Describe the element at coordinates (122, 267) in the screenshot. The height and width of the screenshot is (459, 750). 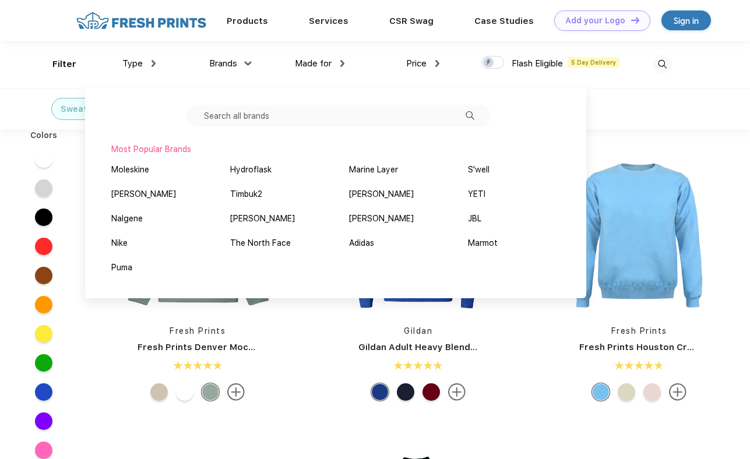
I see `div: Puma` at that location.